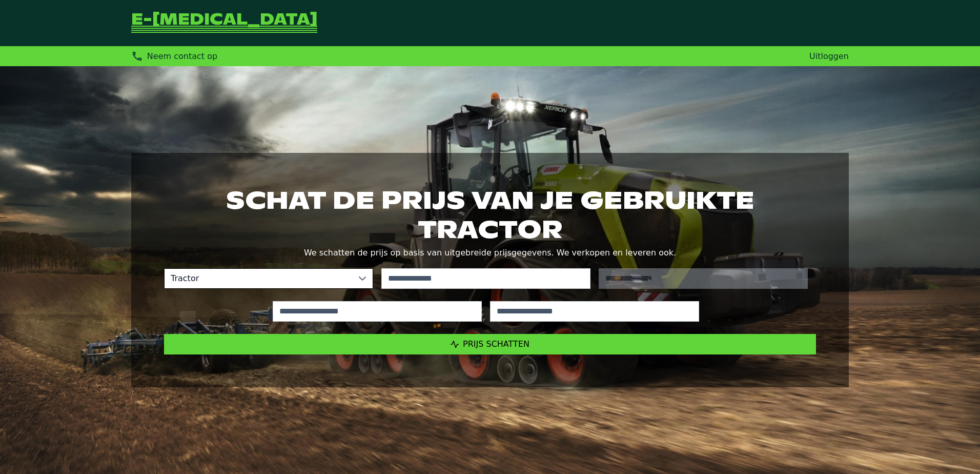 The width and height of the screenshot is (980, 474). Describe the element at coordinates (490, 214) in the screenshot. I see `h1: Schat de prijs van je gebruikte tractor` at that location.